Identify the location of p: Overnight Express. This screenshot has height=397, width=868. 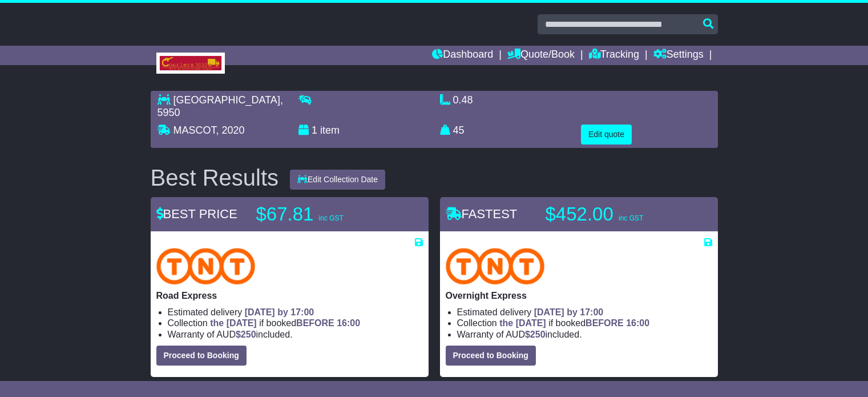
(578, 295).